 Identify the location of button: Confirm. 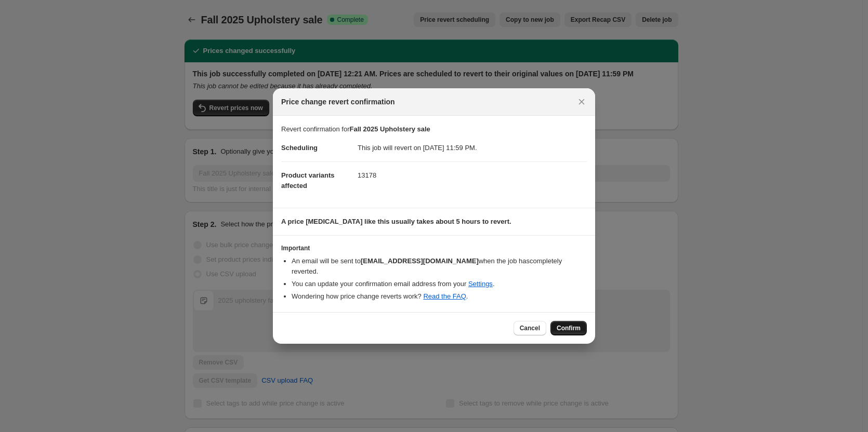
(568, 328).